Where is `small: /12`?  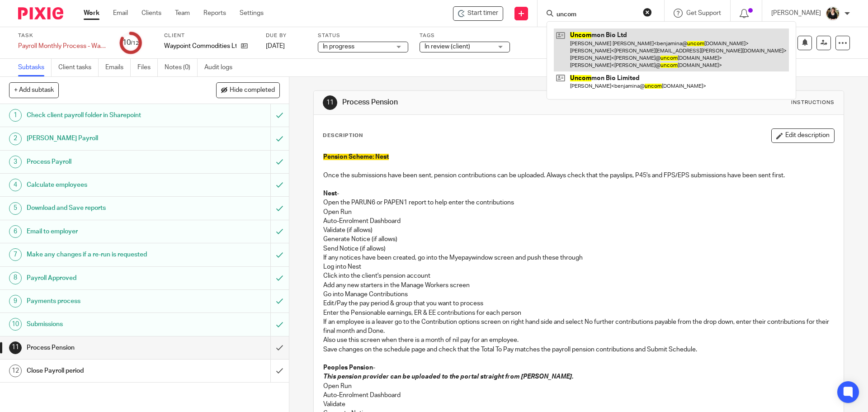
small: /12 is located at coordinates (135, 43).